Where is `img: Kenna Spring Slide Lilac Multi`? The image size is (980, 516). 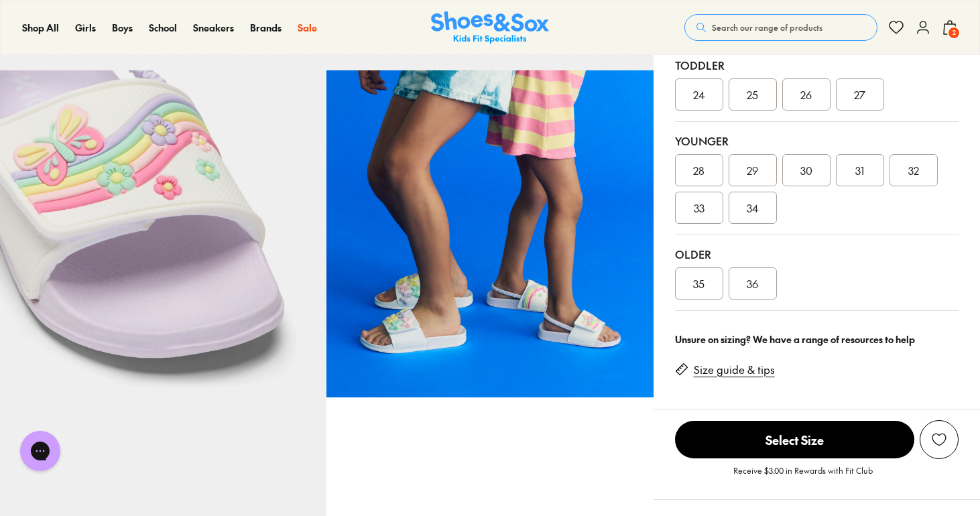
img: Kenna Spring Slide Lilac Multi is located at coordinates (489, 233).